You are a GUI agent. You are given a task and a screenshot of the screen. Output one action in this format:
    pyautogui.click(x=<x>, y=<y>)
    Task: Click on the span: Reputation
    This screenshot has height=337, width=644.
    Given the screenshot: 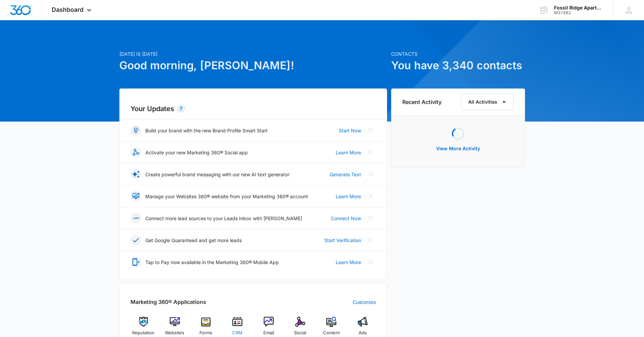 What is the action you would take?
    pyautogui.click(x=143, y=333)
    